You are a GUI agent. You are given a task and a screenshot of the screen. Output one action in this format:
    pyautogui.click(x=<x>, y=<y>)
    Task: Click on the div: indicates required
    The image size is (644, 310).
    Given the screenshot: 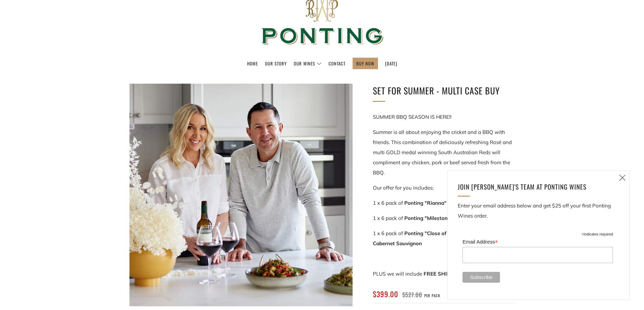 What is the action you would take?
    pyautogui.click(x=537, y=233)
    